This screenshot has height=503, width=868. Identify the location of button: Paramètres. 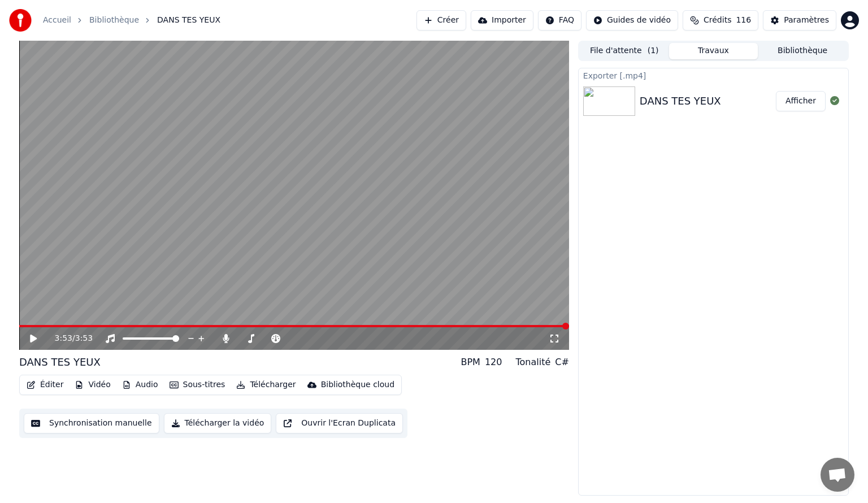
(800, 20).